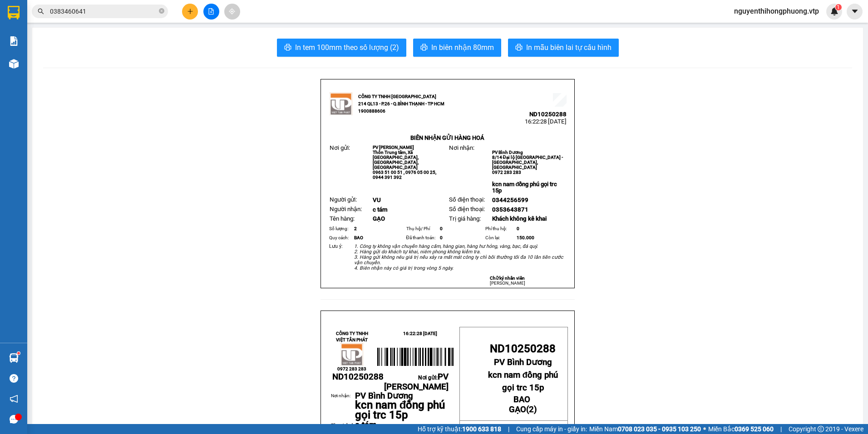 Image resolution: width=868 pixels, height=434 pixels. I want to click on span: 0353643871, so click(510, 209).